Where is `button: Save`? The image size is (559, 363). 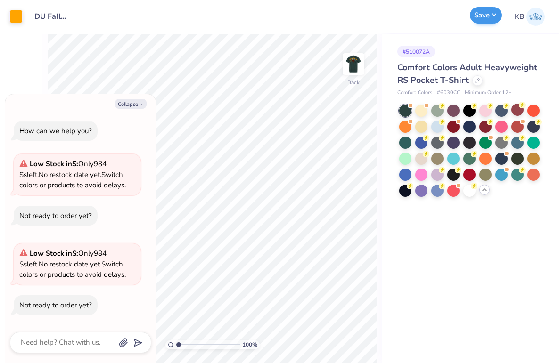 button: Save is located at coordinates (486, 15).